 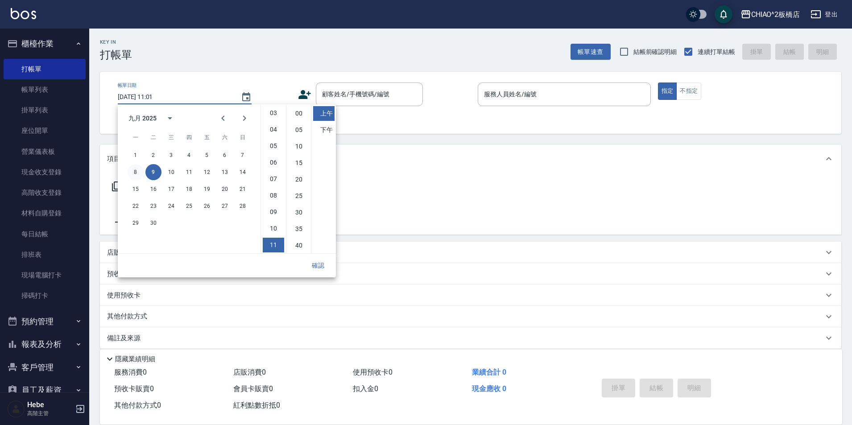 I want to click on li: 9 hours, so click(x=273, y=212).